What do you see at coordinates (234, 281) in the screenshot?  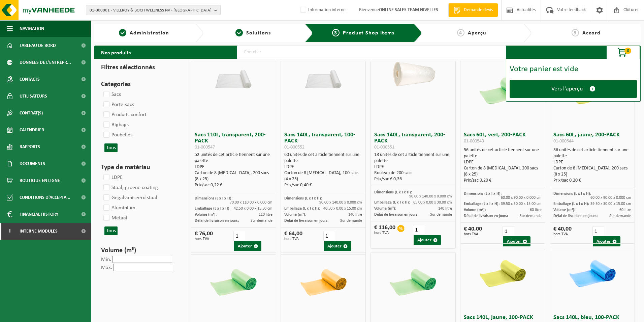 I see `img: 01-000548` at bounding box center [234, 281].